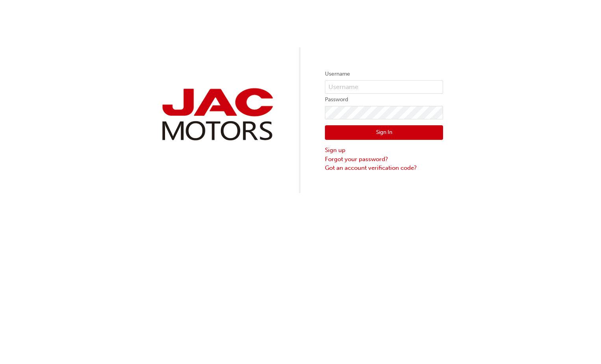 Image resolution: width=601 pixels, height=364 pixels. I want to click on img: jac-portal, so click(217, 114).